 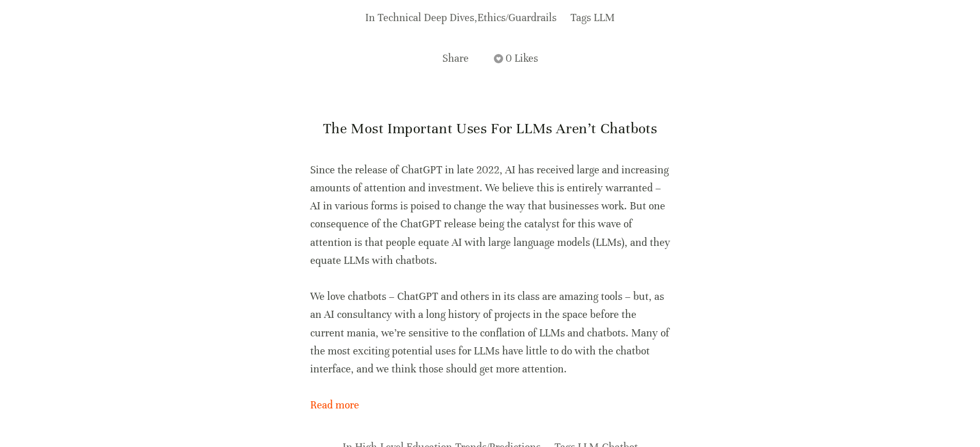 I want to click on span: Tags, so click(x=580, y=17).